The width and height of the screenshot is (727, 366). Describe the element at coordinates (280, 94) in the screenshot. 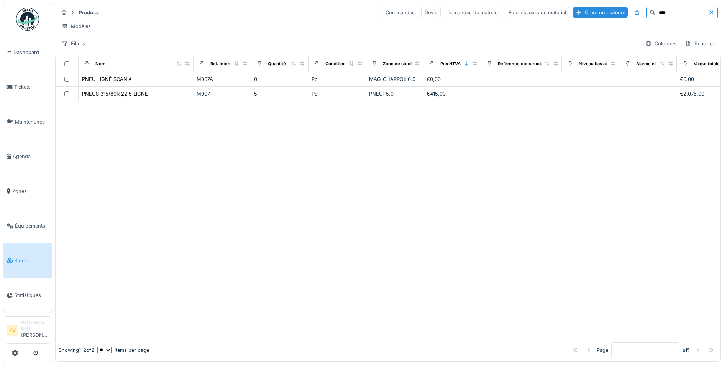

I see `div: 5` at that location.